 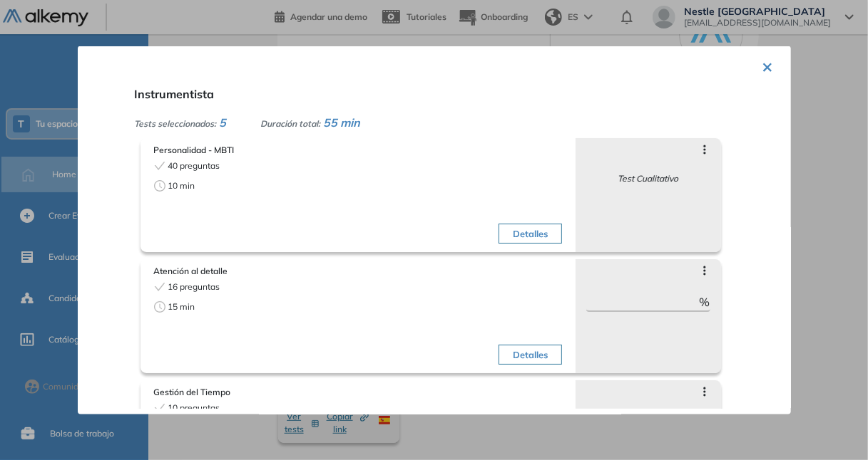 What do you see at coordinates (194, 287) in the screenshot?
I see `span: 16 preguntas` at bounding box center [194, 287].